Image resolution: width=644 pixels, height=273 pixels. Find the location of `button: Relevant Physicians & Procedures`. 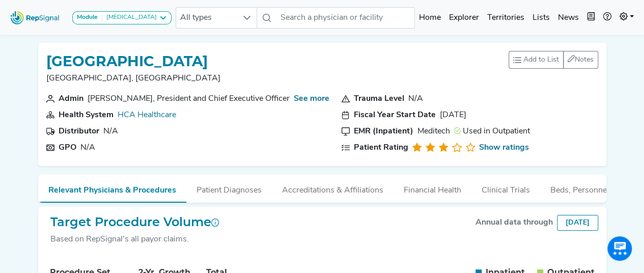

button: Relevant Physicians & Procedures is located at coordinates (112, 189).